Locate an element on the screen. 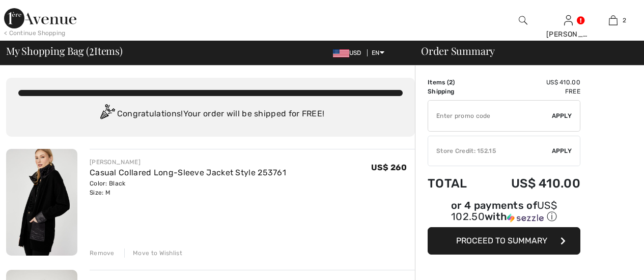 This screenshot has height=280, width=644. button: Proceed to Summary is located at coordinates (504, 241).